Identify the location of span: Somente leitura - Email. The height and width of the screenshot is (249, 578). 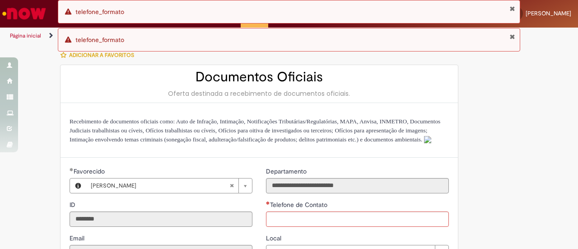
(78, 238).